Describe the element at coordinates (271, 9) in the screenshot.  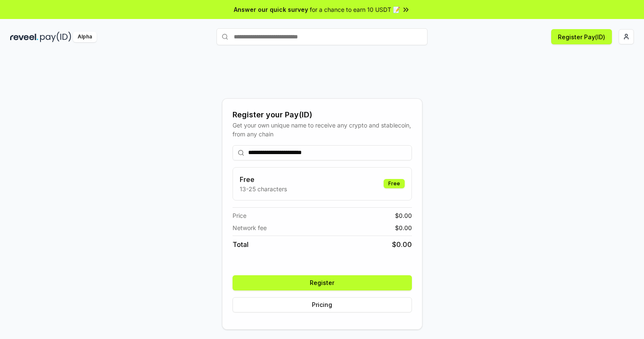
I see `span: Answer our quick survey` at that location.